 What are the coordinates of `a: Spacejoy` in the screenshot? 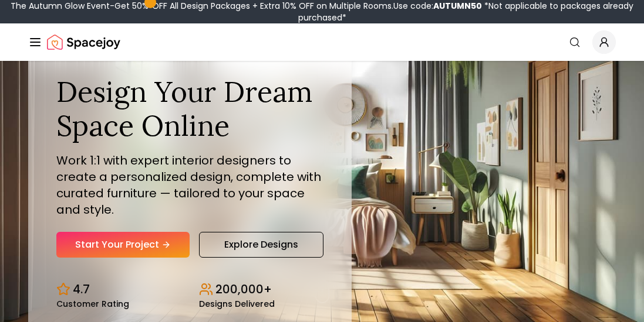 It's located at (83, 42).